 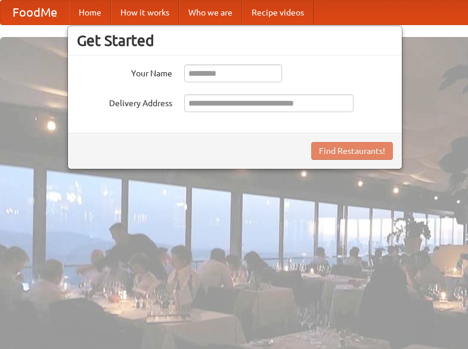 I want to click on a: Home, so click(x=90, y=13).